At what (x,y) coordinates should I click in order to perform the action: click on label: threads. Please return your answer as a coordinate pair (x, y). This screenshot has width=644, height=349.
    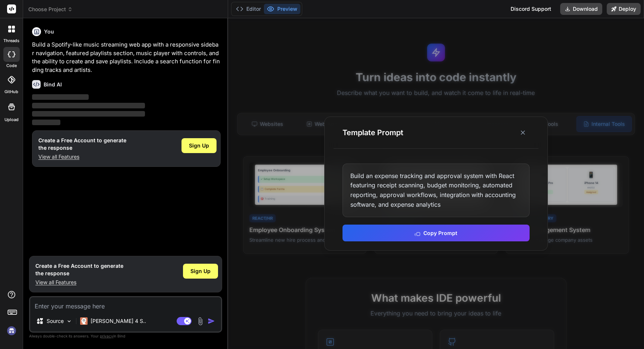
    Looking at the image, I should click on (11, 41).